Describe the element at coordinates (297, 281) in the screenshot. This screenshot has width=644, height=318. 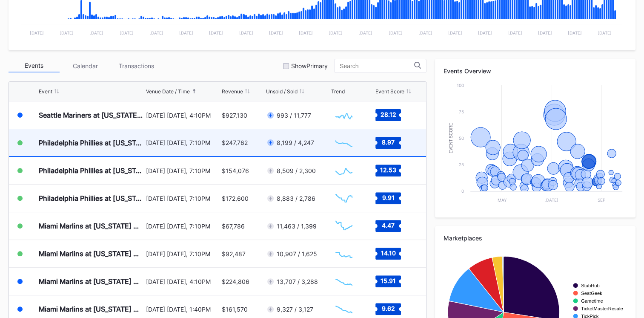
I see `div: 13,707 / 3,288` at that location.